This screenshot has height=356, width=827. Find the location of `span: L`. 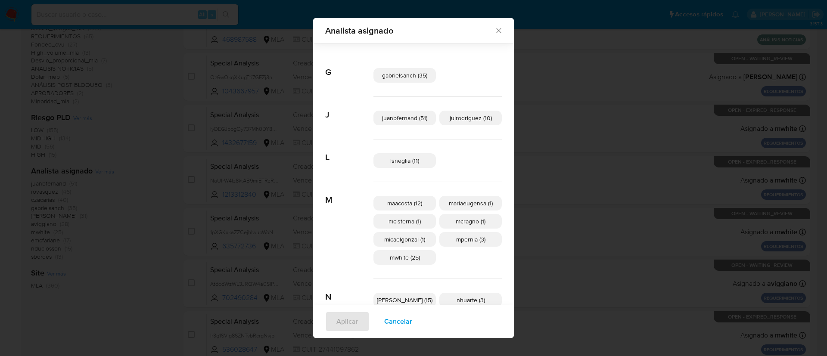

span: L is located at coordinates (349, 151).